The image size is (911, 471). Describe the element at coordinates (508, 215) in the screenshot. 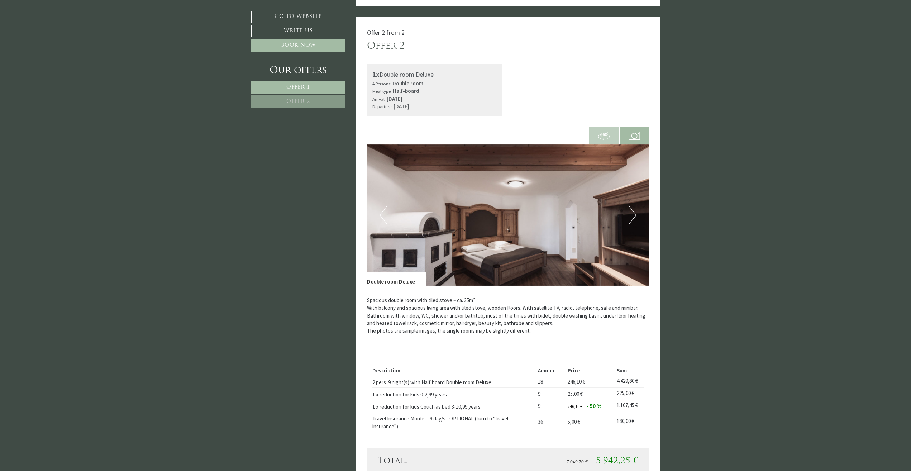

I see `img: image` at that location.